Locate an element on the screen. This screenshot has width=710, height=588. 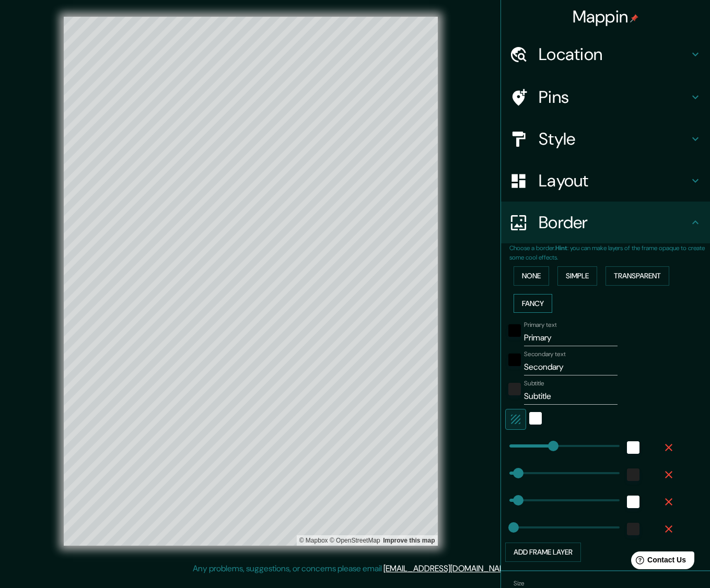
label: Size is located at coordinates (519, 583).